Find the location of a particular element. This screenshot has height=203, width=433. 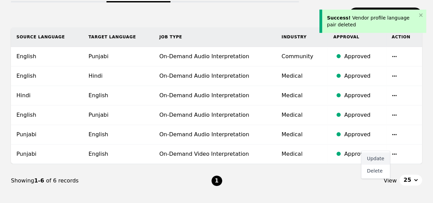

button: close is located at coordinates (421, 15).